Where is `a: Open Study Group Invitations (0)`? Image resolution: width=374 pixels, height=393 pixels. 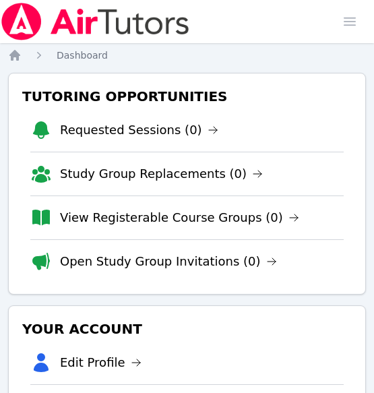 a: Open Study Group Invitations (0) is located at coordinates (168, 261).